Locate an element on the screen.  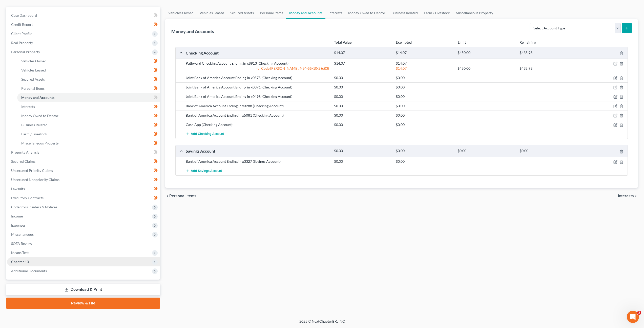
div: Bank of America Account Ending in x3327 (Savings Account) is located at coordinates (257, 162).